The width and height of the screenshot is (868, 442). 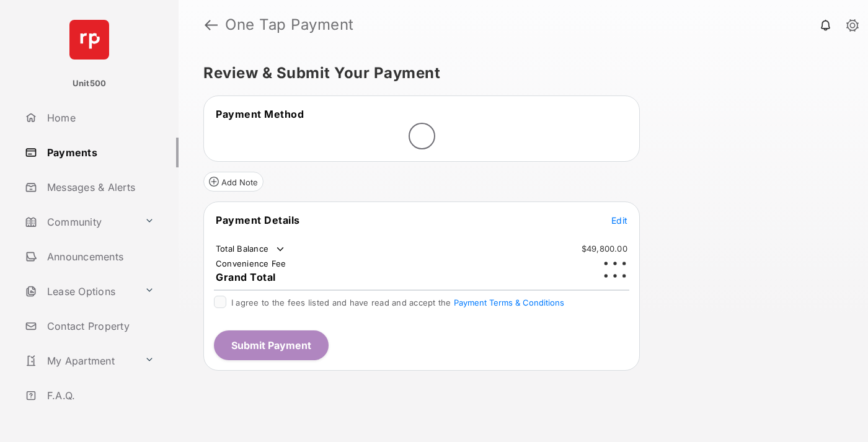 I want to click on button: Edit, so click(x=619, y=220).